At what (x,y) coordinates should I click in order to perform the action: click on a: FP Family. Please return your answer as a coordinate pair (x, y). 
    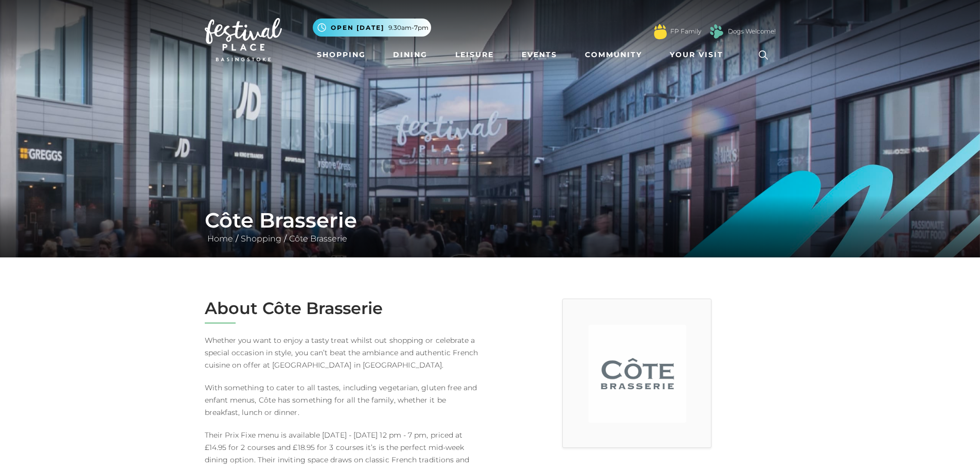
    Looking at the image, I should click on (686, 31).